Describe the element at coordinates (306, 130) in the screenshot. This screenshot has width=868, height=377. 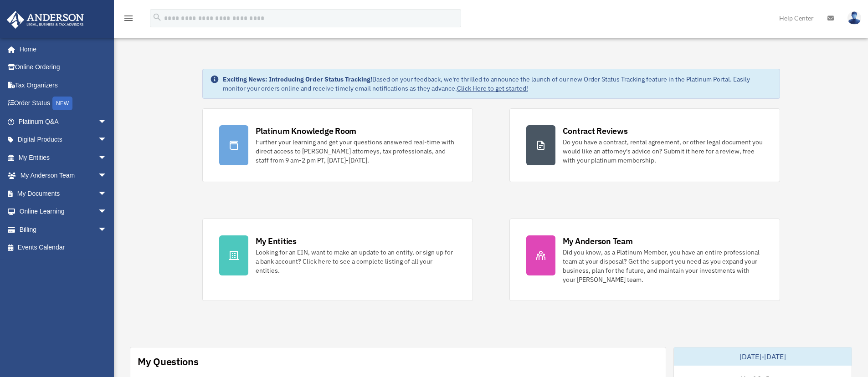
I see `div: Platinum Knowledge Room` at that location.